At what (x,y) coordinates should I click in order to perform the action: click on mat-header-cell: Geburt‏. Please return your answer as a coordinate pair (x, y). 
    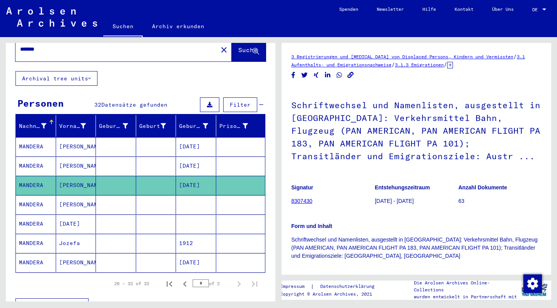
    Looking at the image, I should click on (156, 126).